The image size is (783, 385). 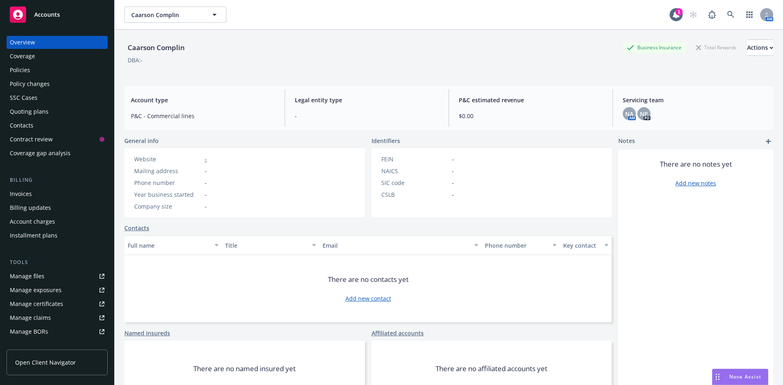 I want to click on span: There are no notes yet, so click(x=695, y=164).